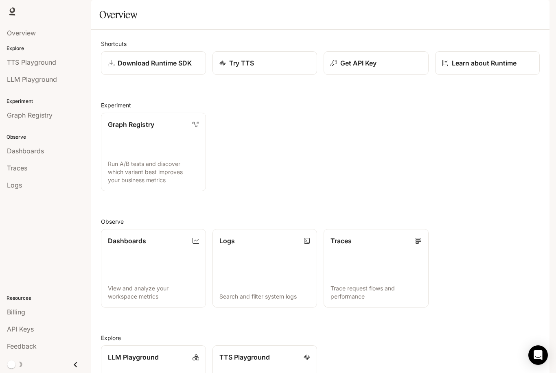 This screenshot has height=373, width=556. Describe the element at coordinates (131, 124) in the screenshot. I see `p: Graph Registry` at that location.